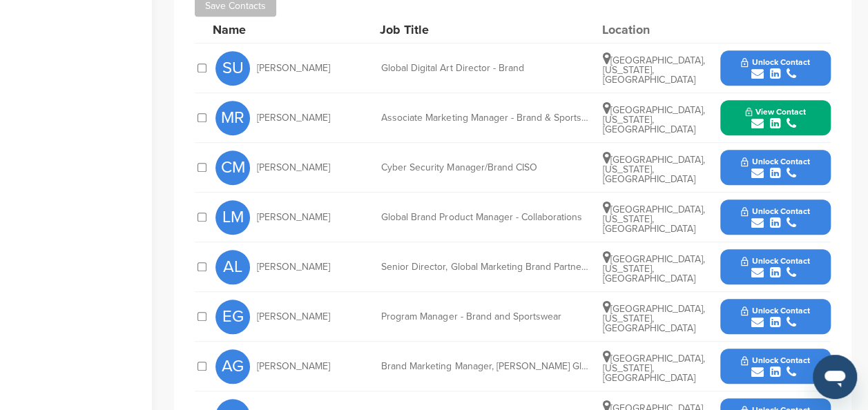 This screenshot has height=410, width=868. Describe the element at coordinates (775, 118) in the screenshot. I see `button: View Contact` at that location.